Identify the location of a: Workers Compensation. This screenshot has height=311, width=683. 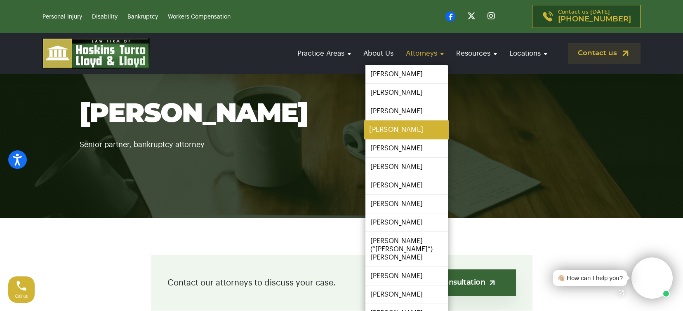
(199, 17).